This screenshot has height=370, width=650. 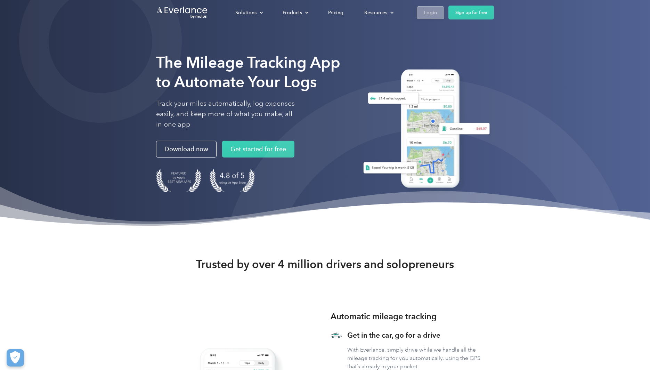 I want to click on a: Pricing, so click(x=336, y=13).